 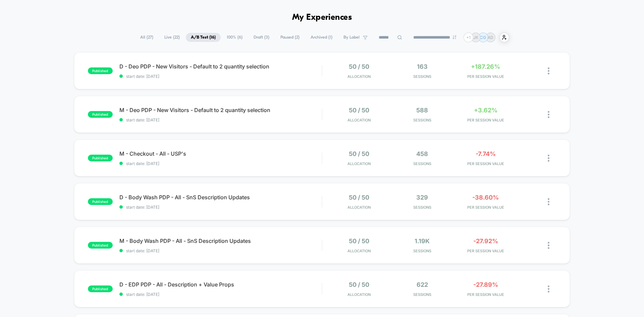 I want to click on span: 163, so click(x=422, y=67).